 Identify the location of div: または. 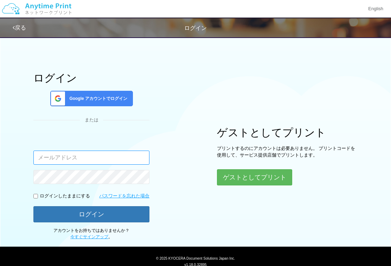
(91, 120).